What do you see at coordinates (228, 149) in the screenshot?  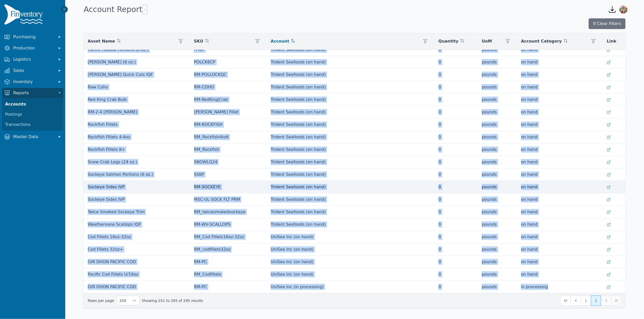 I see `td: RM_Rockfish` at bounding box center [228, 149].